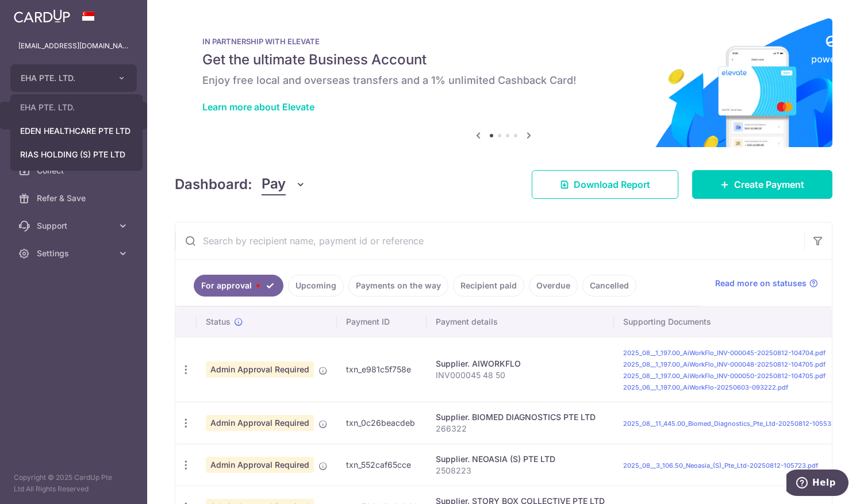 Image resolution: width=860 pixels, height=504 pixels. I want to click on td: txn_0c26beacdeb, so click(381, 423).